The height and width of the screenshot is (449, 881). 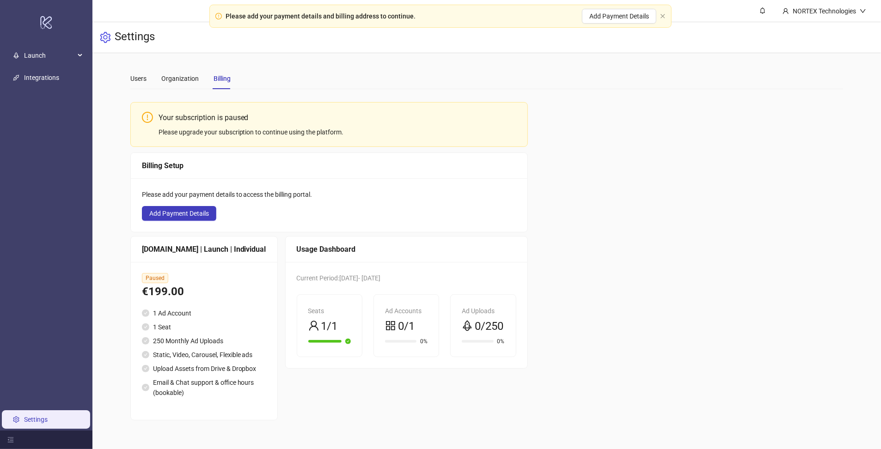 What do you see at coordinates (180, 79) in the screenshot?
I see `div: Organization` at bounding box center [180, 79].